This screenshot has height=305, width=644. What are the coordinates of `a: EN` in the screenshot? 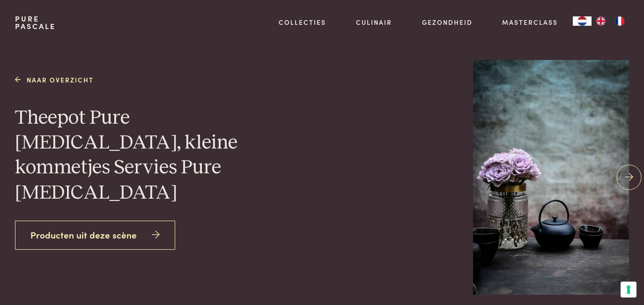 It's located at (601, 21).